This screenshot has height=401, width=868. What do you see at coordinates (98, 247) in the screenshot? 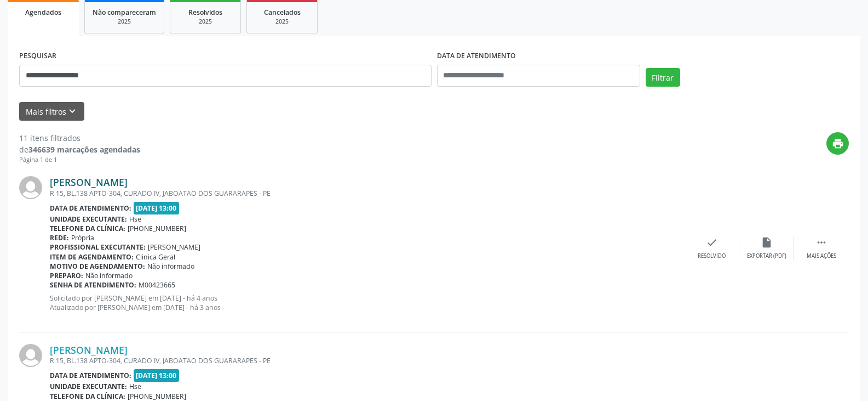
I see `b: Profissional executante:` at bounding box center [98, 247].